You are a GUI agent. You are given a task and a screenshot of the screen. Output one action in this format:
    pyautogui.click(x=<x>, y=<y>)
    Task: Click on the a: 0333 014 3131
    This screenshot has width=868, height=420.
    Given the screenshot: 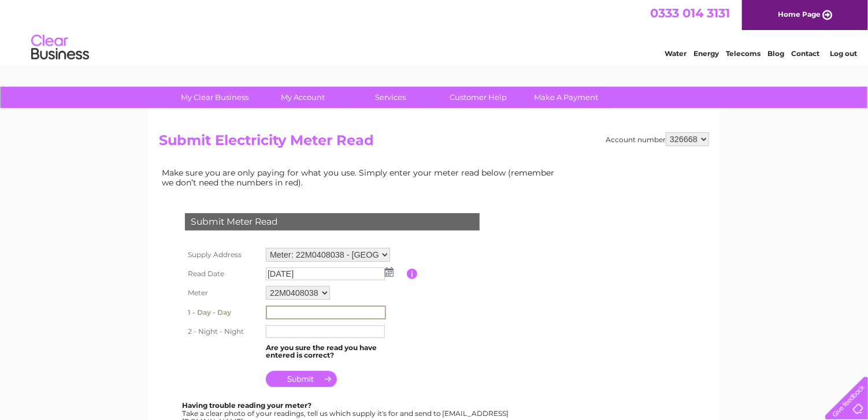 What is the action you would take?
    pyautogui.click(x=690, y=13)
    